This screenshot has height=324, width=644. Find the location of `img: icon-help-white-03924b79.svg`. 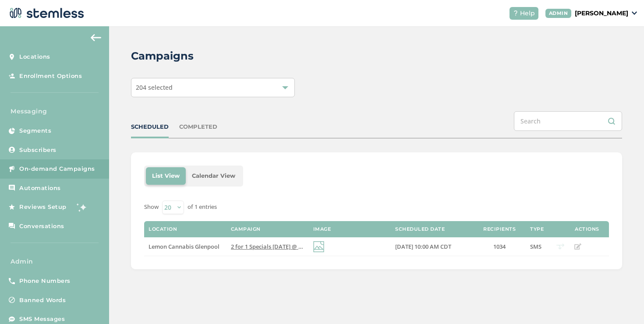

img: icon-help-white-03924b79.svg is located at coordinates (515, 13).